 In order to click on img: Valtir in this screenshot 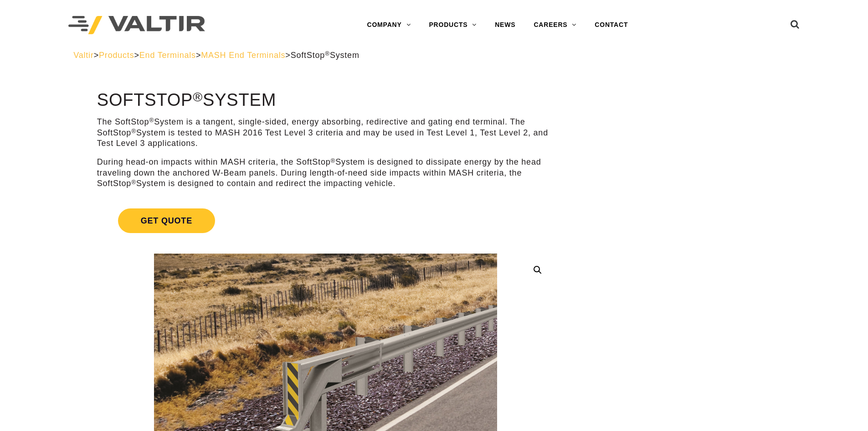, I will do `click(137, 25)`.